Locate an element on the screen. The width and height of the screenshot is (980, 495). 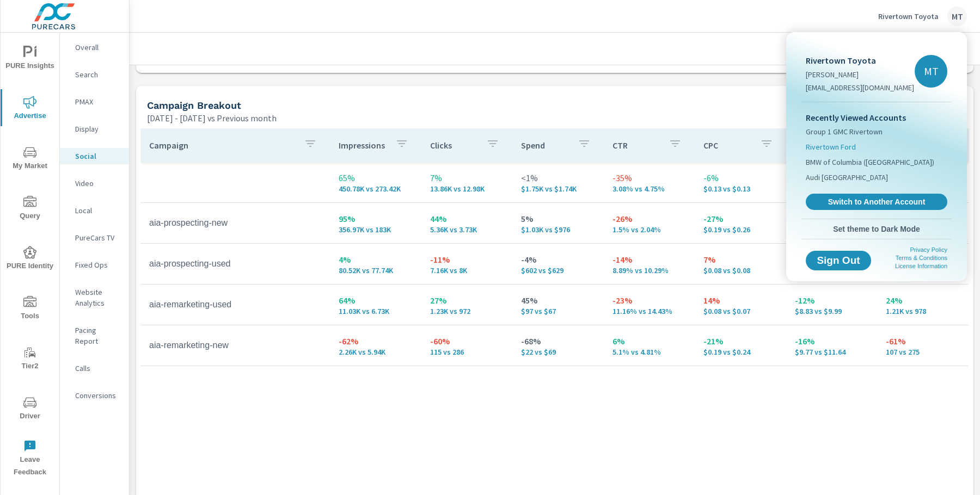
span: Sign Out is located at coordinates (838, 261).